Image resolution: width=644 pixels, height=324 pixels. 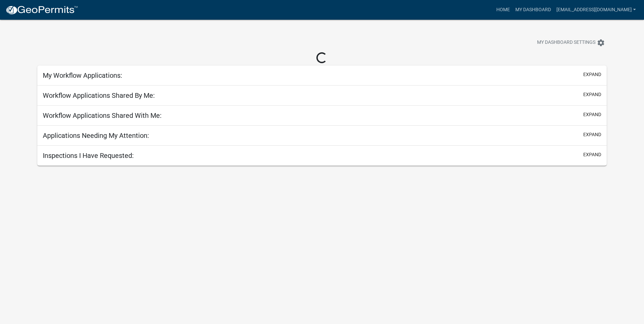 What do you see at coordinates (533, 10) in the screenshot?
I see `a: My Dashboard` at bounding box center [533, 10].